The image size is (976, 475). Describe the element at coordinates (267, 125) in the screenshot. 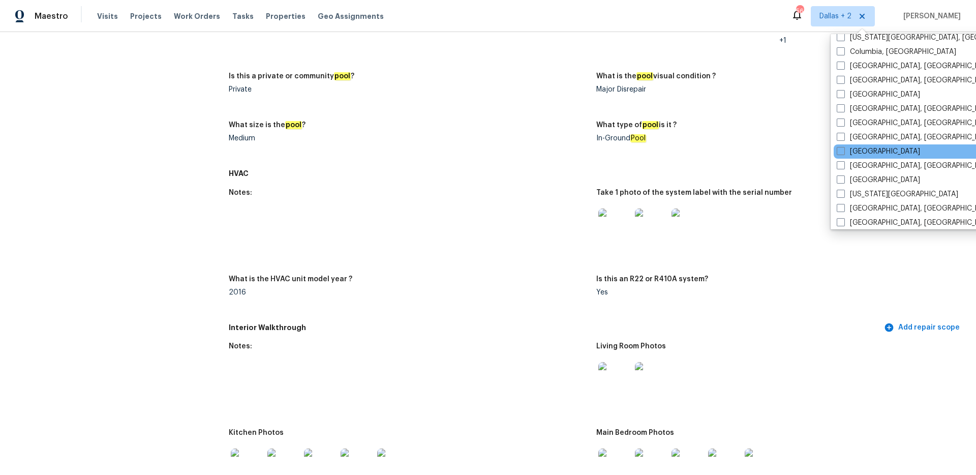

I see `h5: What size is the ?` at that location.